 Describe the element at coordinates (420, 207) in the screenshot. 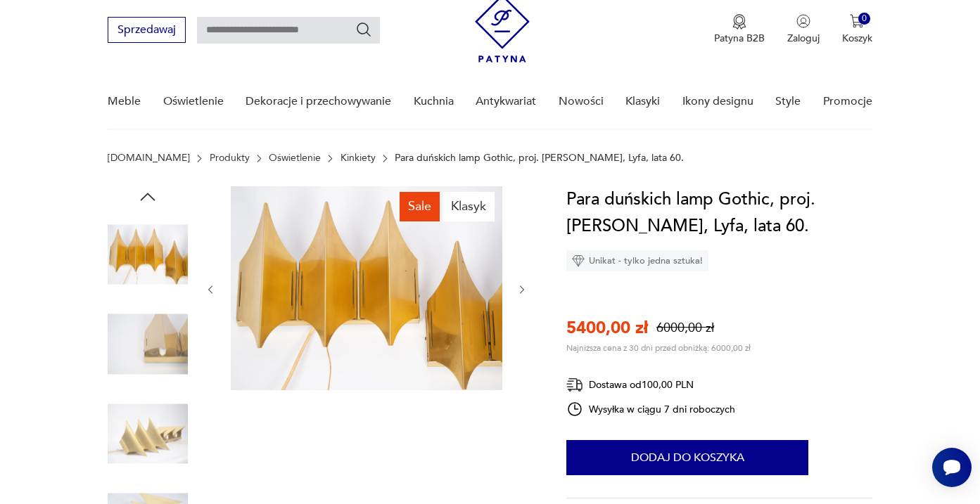

I see `div: Sale` at that location.